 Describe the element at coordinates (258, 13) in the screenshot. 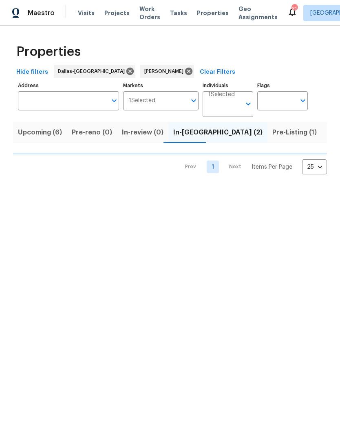

I see `span: Geo Assignments` at that location.